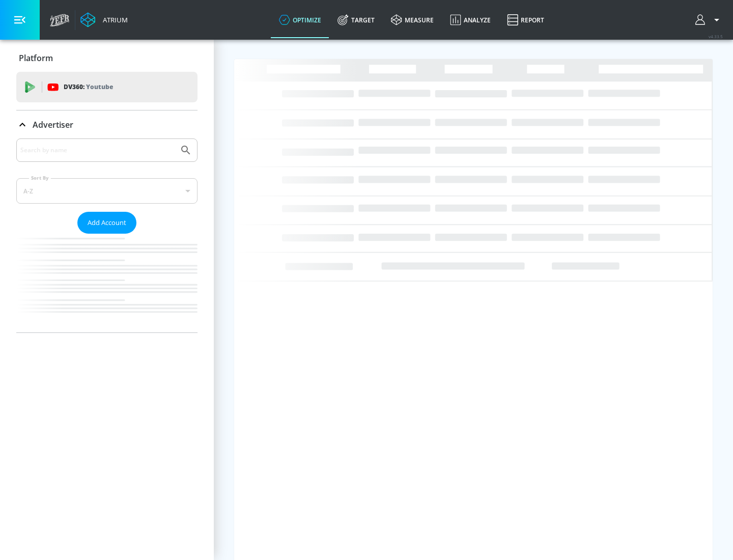 Image resolution: width=733 pixels, height=560 pixels. What do you see at coordinates (104, 20) in the screenshot?
I see `a: Atrium` at bounding box center [104, 20].